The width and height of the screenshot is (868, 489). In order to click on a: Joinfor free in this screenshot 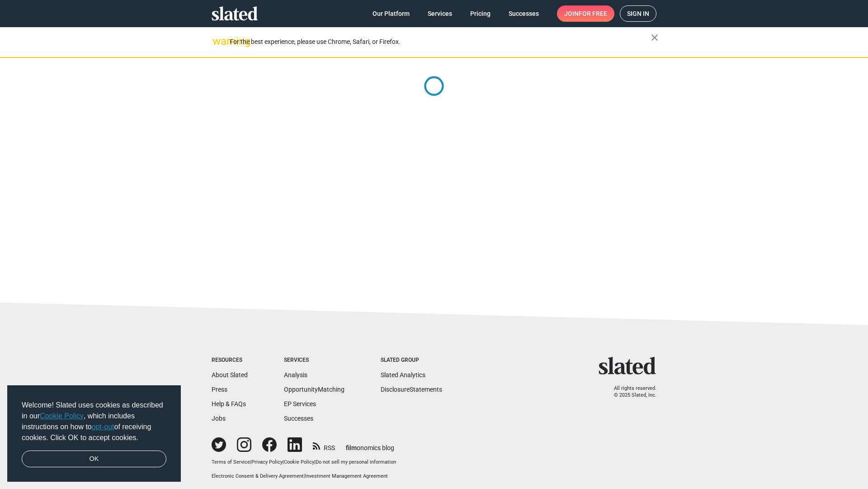, I will do `click(586, 13)`.